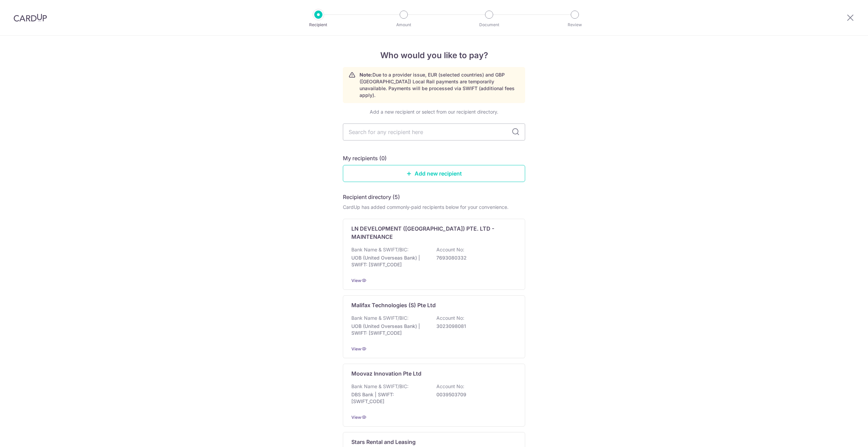 The width and height of the screenshot is (868, 447). Describe the element at coordinates (371, 197) in the screenshot. I see `h5: Recipient directory (5)` at that location.